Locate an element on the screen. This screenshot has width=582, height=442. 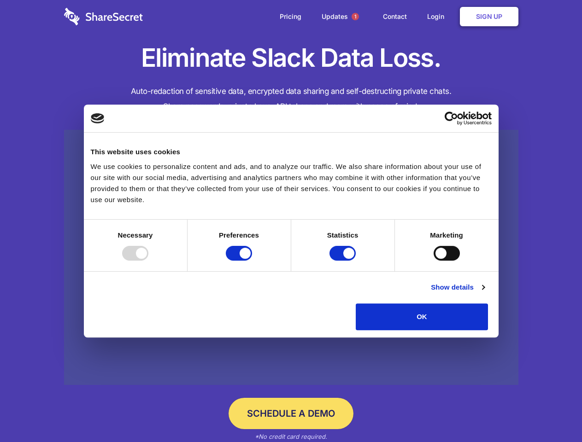
a: Show details is located at coordinates (458, 288).